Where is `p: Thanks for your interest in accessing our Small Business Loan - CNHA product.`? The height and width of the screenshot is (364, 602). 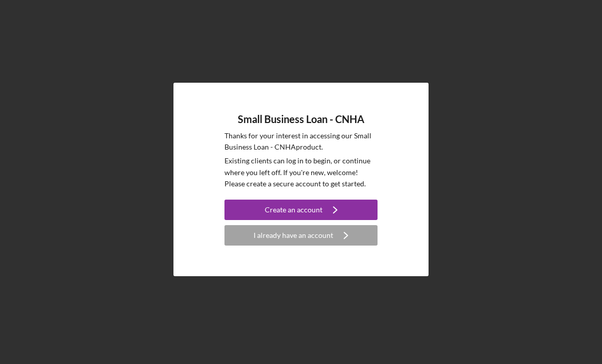 p: Thanks for your interest in accessing our Small Business Loan - CNHA product. is located at coordinates (301, 141).